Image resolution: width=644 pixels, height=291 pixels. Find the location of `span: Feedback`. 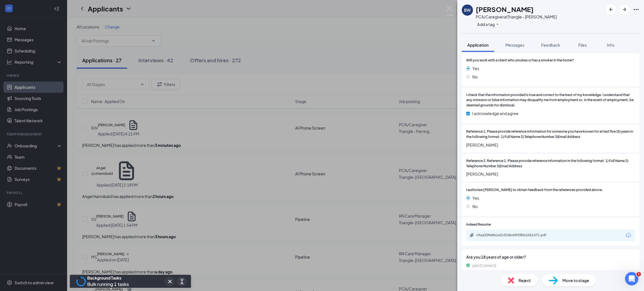

span: Feedback is located at coordinates (551, 45).